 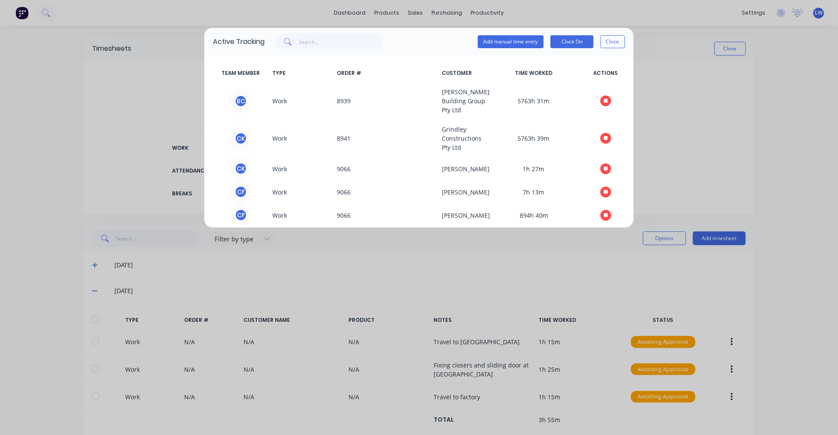 I want to click on span: 1h 27m, so click(x=534, y=169).